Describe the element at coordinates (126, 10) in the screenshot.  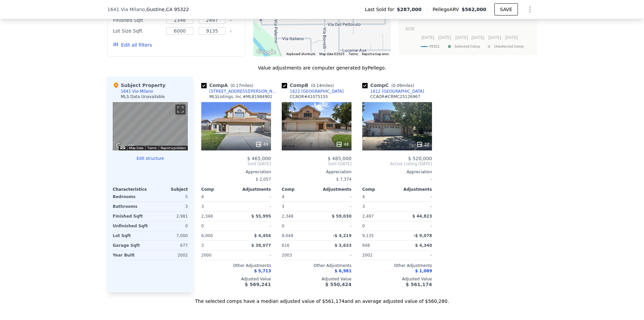
I see `span: 1641 Via Milano` at that location.